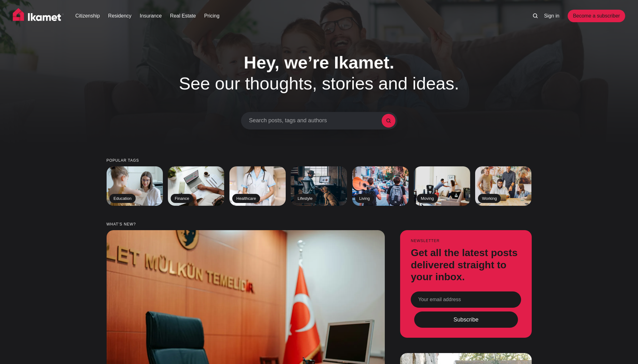  Describe the element at coordinates (466, 241) in the screenshot. I see `small: Newsletter` at that location.